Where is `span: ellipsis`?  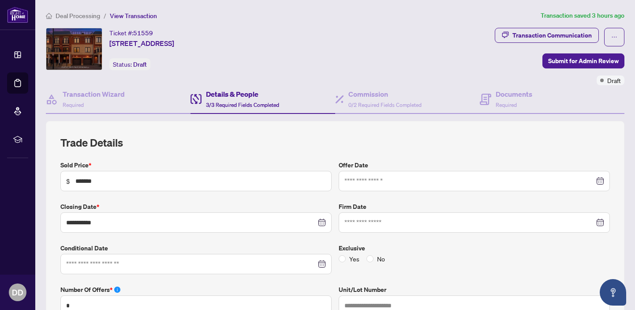 span: ellipsis is located at coordinates (615, 37).